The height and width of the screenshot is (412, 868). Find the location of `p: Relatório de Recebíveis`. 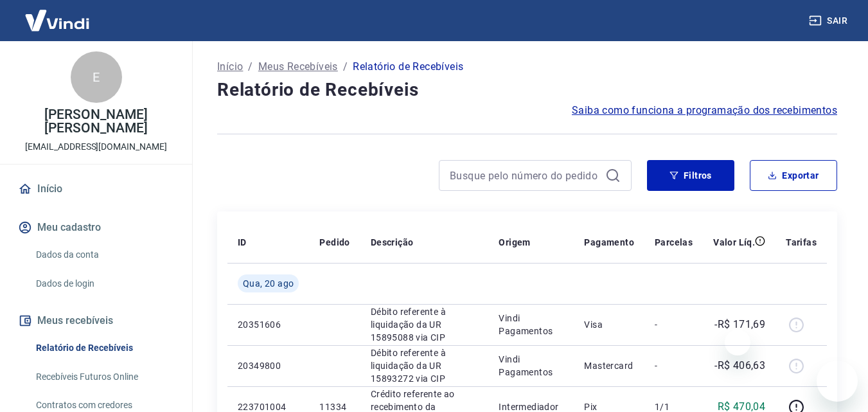

p: Relatório de Recebíveis is located at coordinates (408, 67).